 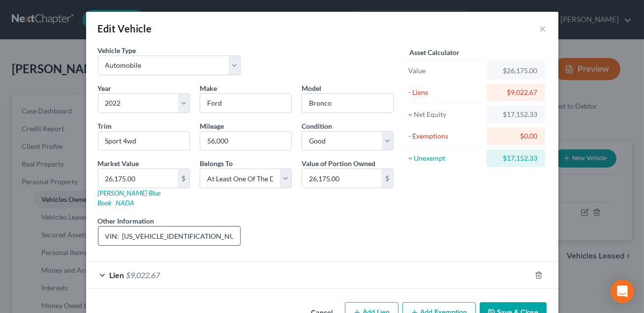 I want to click on label: Value of Portion Owned, so click(x=338, y=163).